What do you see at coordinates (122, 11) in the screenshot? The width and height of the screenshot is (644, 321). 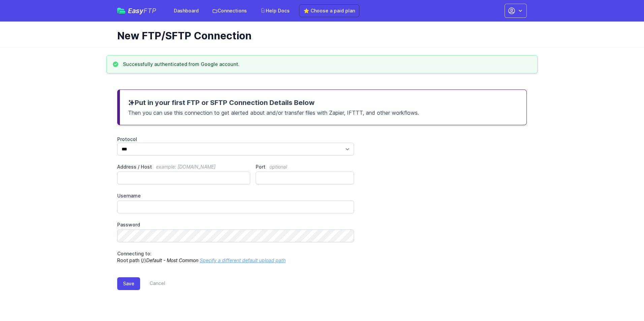 I see `img: easyftp_logo.png` at bounding box center [122, 11].